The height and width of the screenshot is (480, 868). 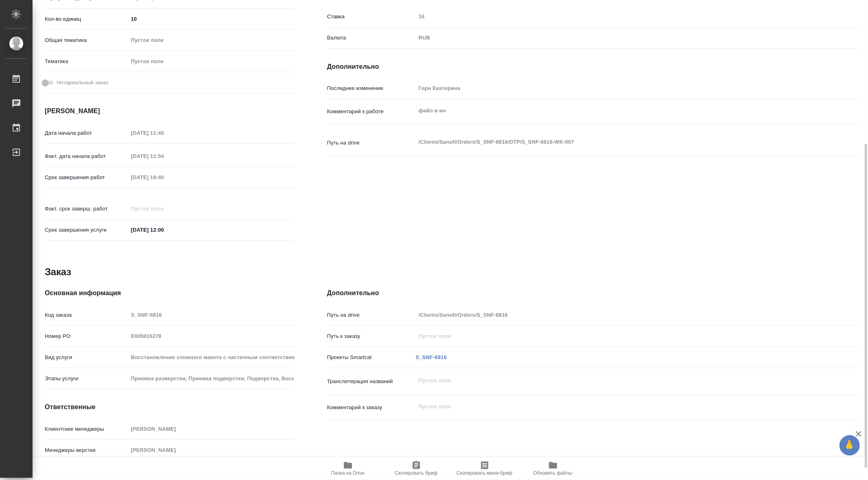 What do you see at coordinates (58, 272) in the screenshot?
I see `h2: Заказ` at bounding box center [58, 272].